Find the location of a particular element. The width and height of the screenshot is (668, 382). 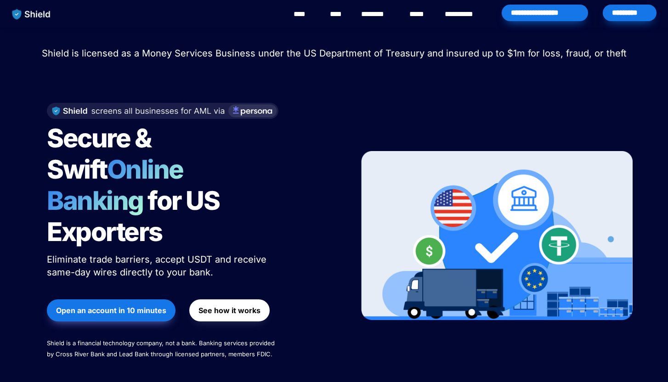

span: Eliminate trade barriers, accept USDT and receive same-day wires directly to your bank. is located at coordinates (158, 266).